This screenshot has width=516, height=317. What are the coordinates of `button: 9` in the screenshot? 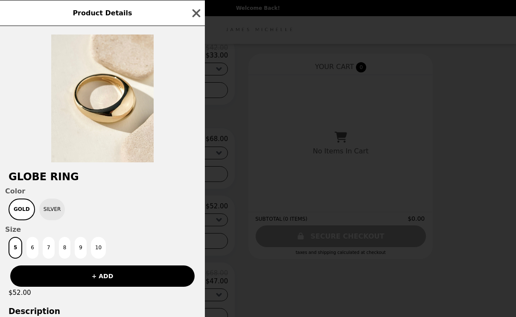 It's located at (81, 248).